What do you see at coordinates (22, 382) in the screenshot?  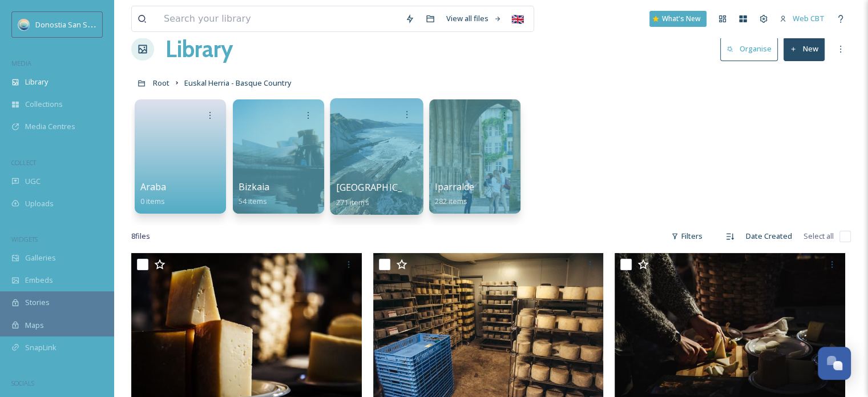 I see `span: SOCIALS` at bounding box center [22, 382].